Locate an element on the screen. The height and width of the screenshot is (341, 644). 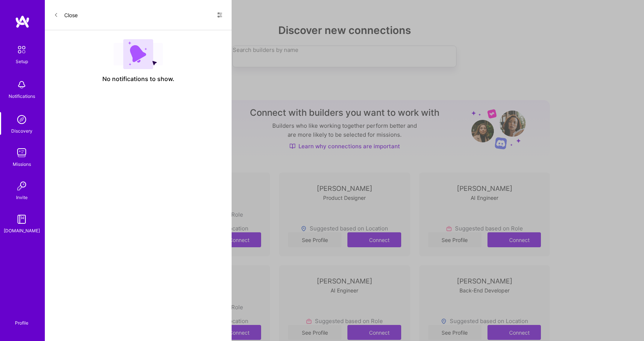
div: Missions is located at coordinates (22, 164).